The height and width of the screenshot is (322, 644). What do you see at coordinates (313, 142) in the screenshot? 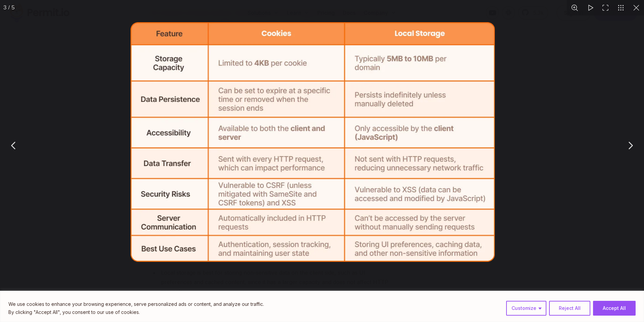
I see `img: Image 3 of 5` at bounding box center [313, 142].